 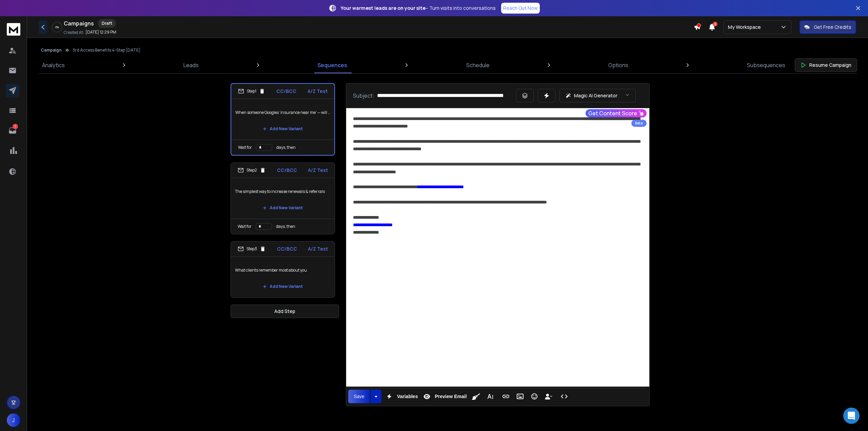 I want to click on button: Magic AI Generator, so click(x=597, y=96).